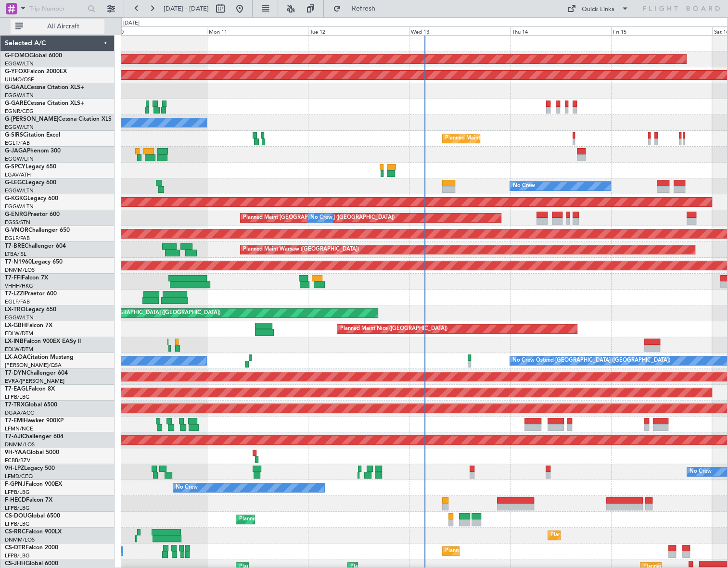 This screenshot has width=728, height=568. What do you see at coordinates (16, 358) in the screenshot?
I see `span: LX-AOA` at bounding box center [16, 358].